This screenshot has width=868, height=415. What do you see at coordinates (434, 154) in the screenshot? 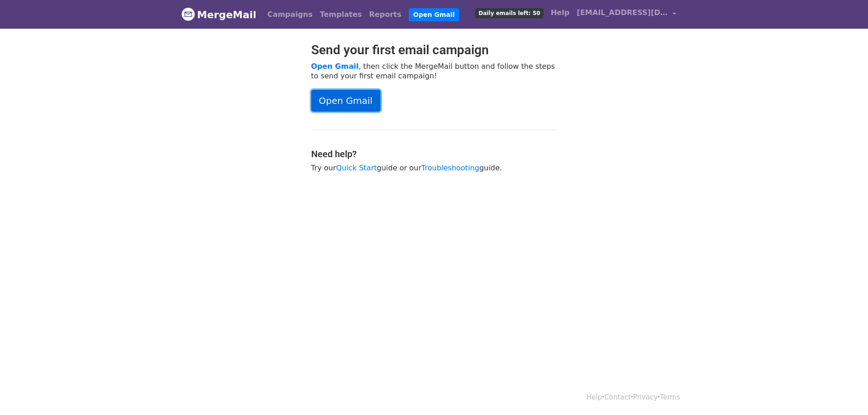
I see `h4: Need help?` at bounding box center [434, 154].